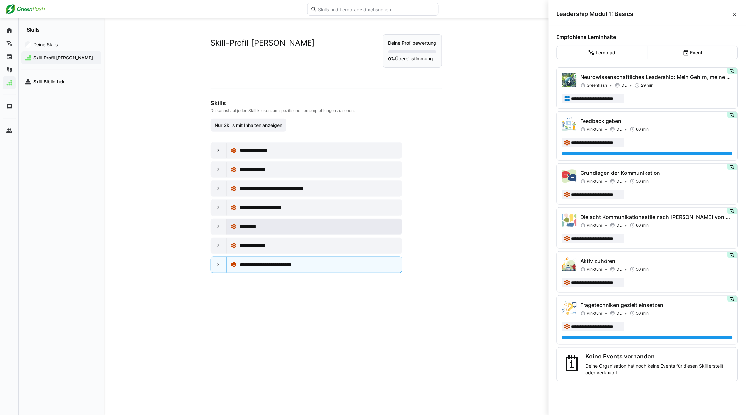 This screenshot has width=746, height=415. I want to click on p: Deine Organisation hat noch keine Events für diesen Skill erstellt oder verknüpft., so click(659, 370).